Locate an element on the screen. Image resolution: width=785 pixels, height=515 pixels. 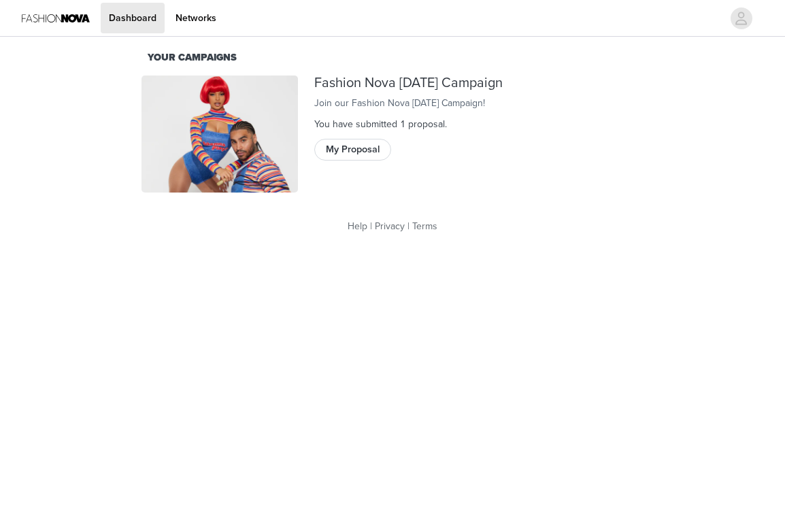
a: Privacy is located at coordinates (390, 226).